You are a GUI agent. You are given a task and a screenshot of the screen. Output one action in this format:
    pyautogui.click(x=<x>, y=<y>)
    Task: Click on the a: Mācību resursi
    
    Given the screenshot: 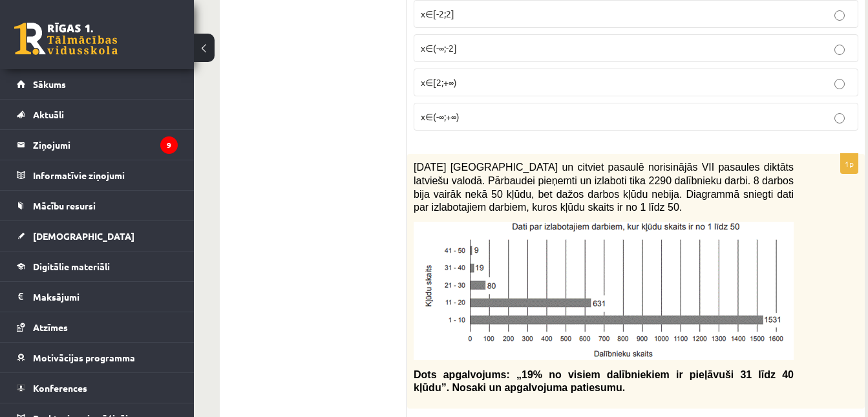 What is the action you would take?
    pyautogui.click(x=97, y=205)
    